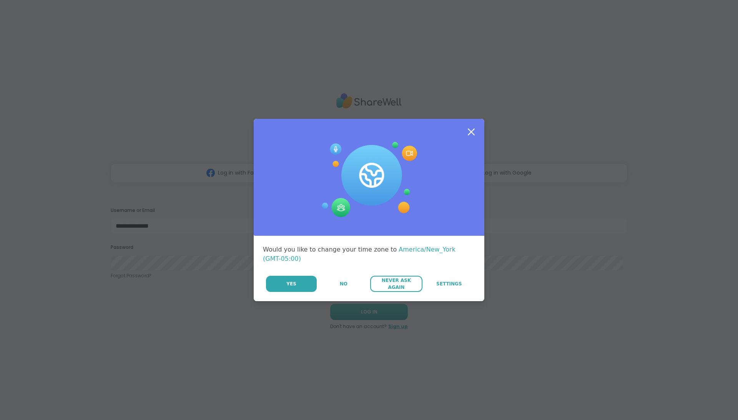 This screenshot has width=738, height=420. Describe the element at coordinates (449, 284) in the screenshot. I see `a: Settings` at that location.